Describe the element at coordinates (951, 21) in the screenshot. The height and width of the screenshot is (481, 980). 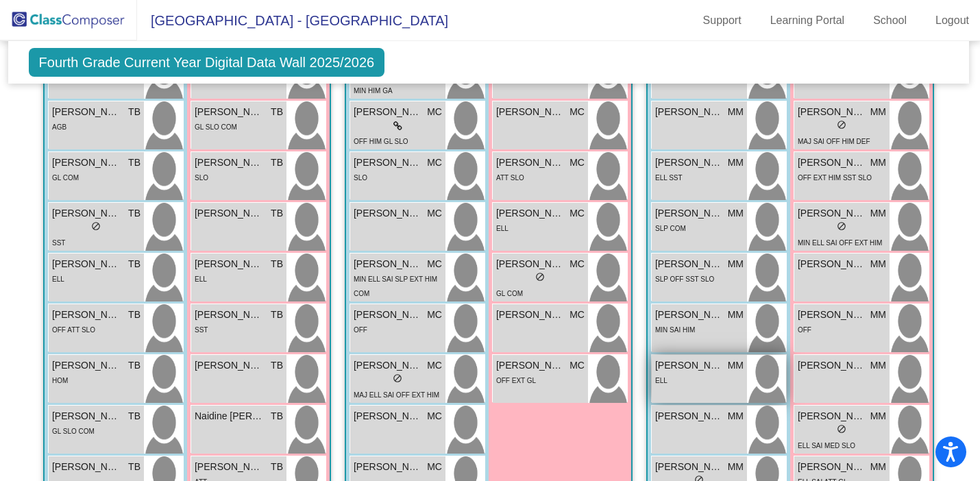
I see `a: Logout` at that location.